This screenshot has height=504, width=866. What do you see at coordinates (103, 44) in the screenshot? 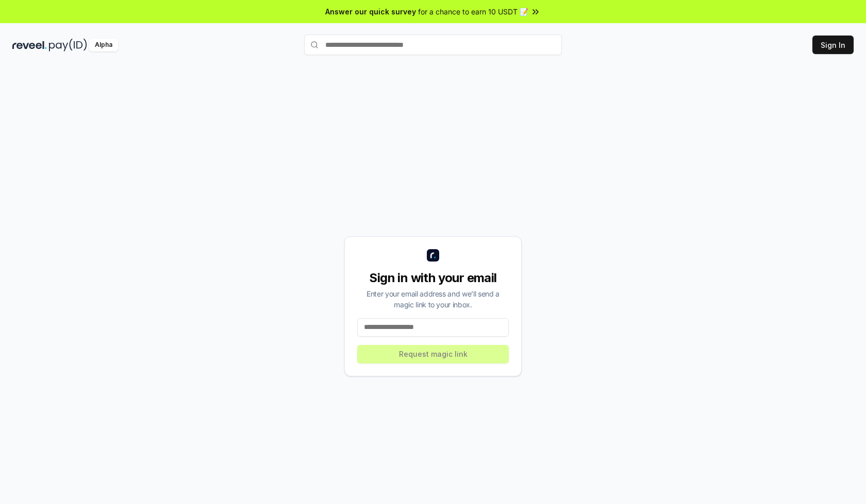
I see `div: Alpha` at bounding box center [103, 44].